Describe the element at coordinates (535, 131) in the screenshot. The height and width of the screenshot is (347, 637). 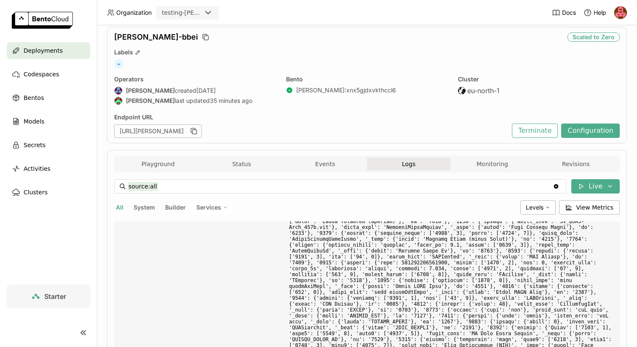
I see `button: Terminate` at that location.